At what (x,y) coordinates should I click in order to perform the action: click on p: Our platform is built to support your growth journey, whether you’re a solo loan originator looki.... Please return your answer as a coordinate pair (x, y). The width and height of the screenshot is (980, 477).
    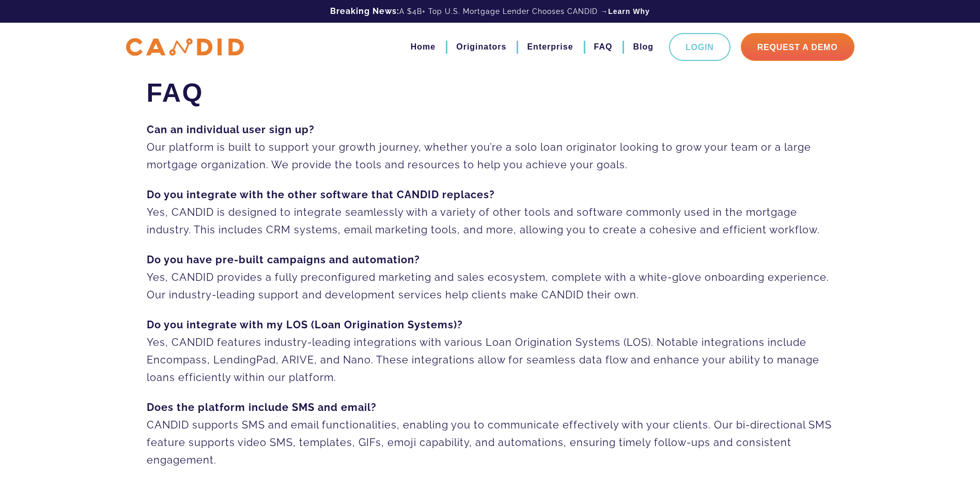
    Looking at the image, I should click on (490, 147).